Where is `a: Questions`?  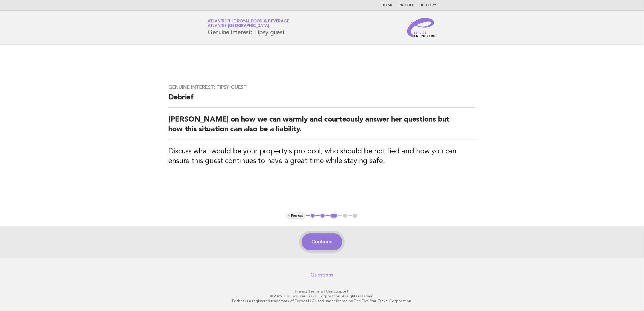
a: Questions is located at coordinates (322, 275).